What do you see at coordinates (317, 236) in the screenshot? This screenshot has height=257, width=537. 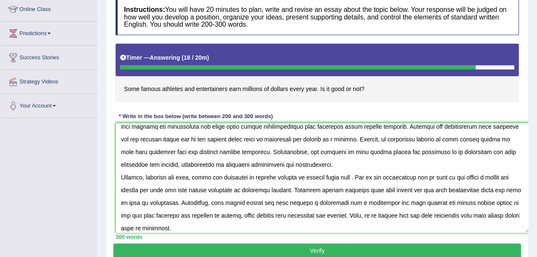 I see `div: 300 words` at bounding box center [317, 236].